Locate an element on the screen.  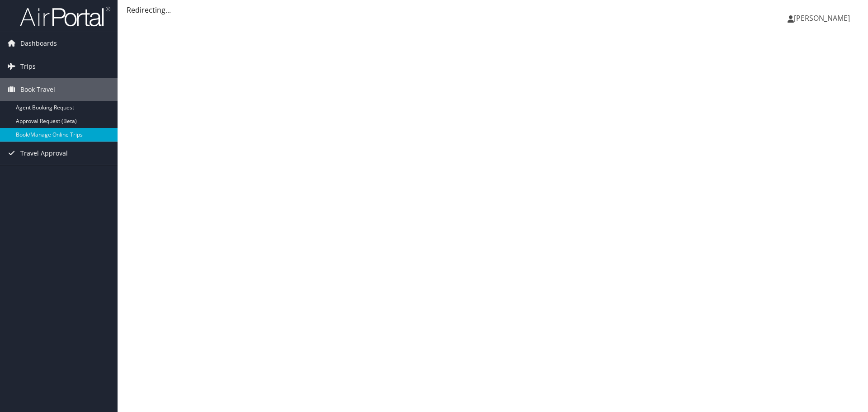
span: Book Travel is located at coordinates (38, 89).